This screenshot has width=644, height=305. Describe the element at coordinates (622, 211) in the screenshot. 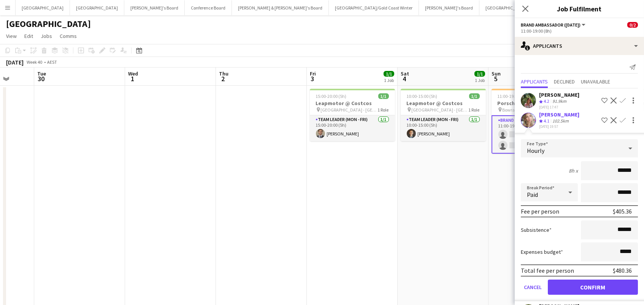

I see `div: $405.36` at that location.